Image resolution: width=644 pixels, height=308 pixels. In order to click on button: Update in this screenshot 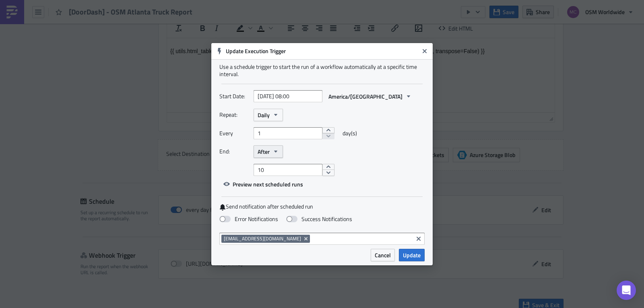, I will do `click(412, 255)`.